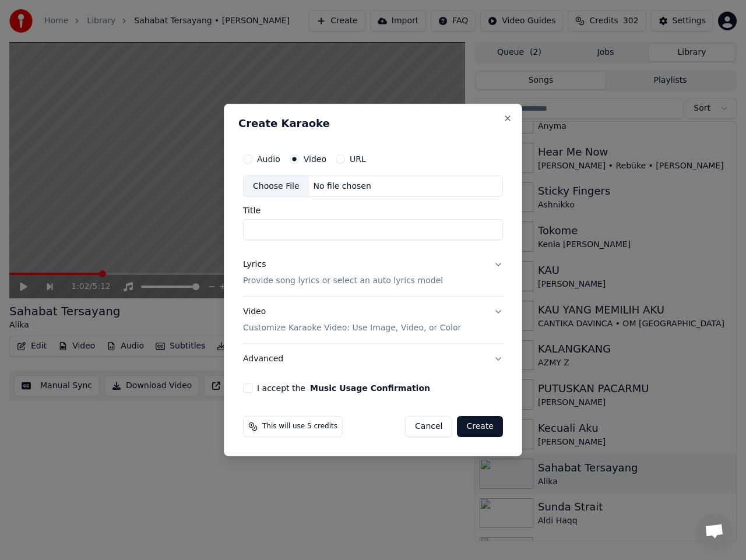 Image resolution: width=746 pixels, height=560 pixels. What do you see at coordinates (373, 273) in the screenshot?
I see `button: LyricsProvide song lyrics or select an auto lyrics model` at bounding box center [373, 273].